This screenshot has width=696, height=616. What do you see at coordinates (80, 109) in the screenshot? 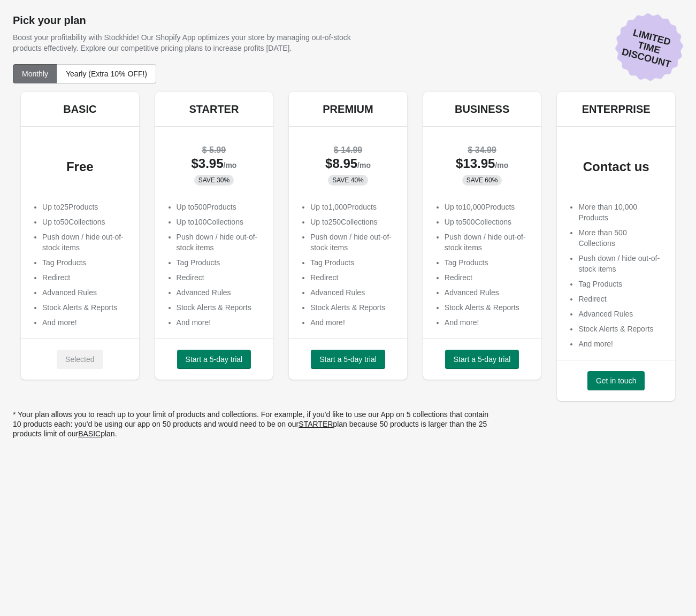
I see `h5: BASIC` at bounding box center [80, 109].